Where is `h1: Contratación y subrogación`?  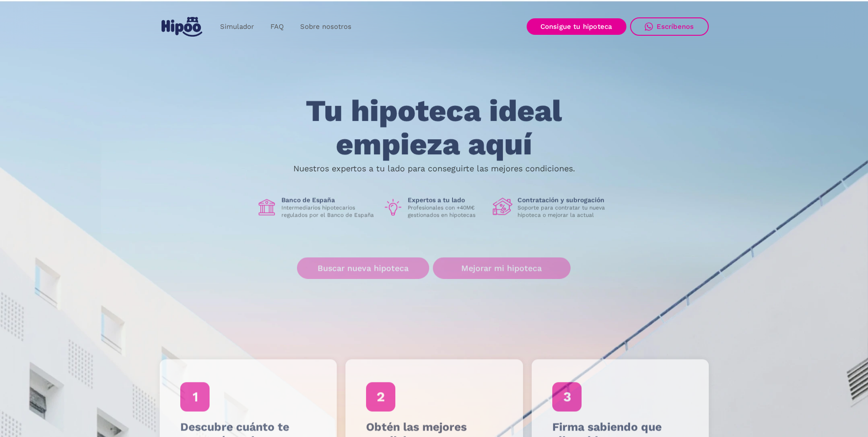
h1: Contratación y subrogación is located at coordinates (565, 200).